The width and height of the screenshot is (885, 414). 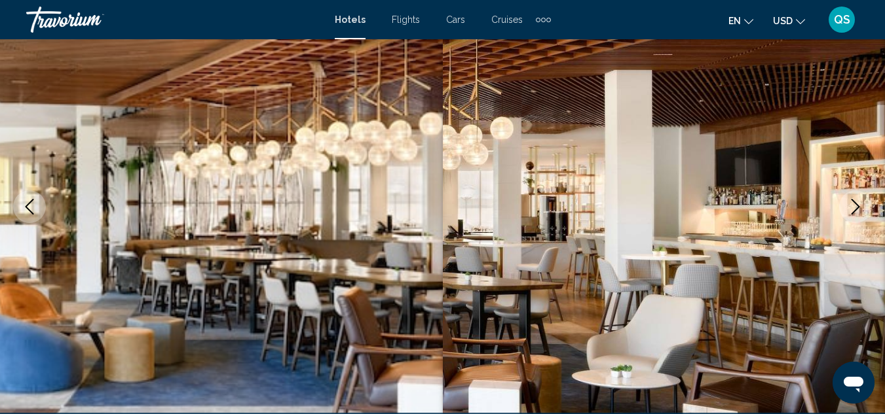 I want to click on a: Cruises, so click(x=507, y=20).